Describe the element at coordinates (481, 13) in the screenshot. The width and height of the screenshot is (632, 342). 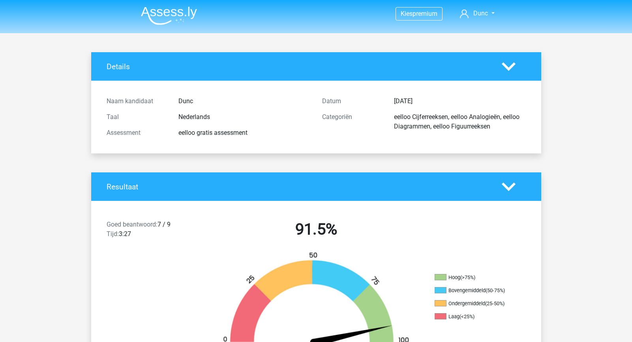
I see `span: Dunc` at that location.